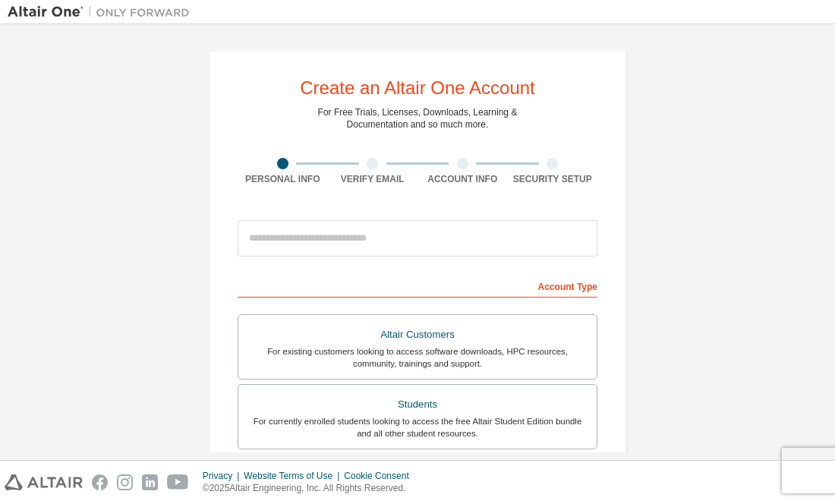 This screenshot has width=835, height=504. What do you see at coordinates (418, 119) in the screenshot?
I see `div: For Free Trials, Licenses, Downloads, Learning & Documentation and so much more.` at bounding box center [418, 119].